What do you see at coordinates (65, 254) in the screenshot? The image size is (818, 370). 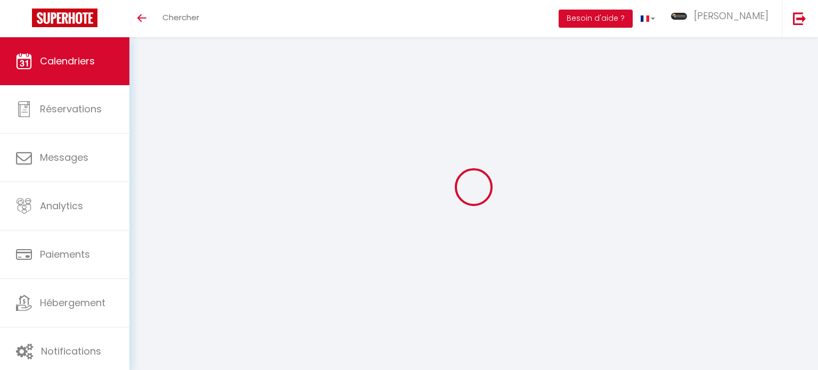 I see `span: Paiements` at bounding box center [65, 254].